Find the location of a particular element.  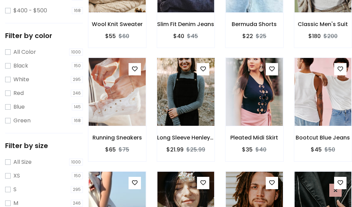

del: $40 is located at coordinates (261, 150).